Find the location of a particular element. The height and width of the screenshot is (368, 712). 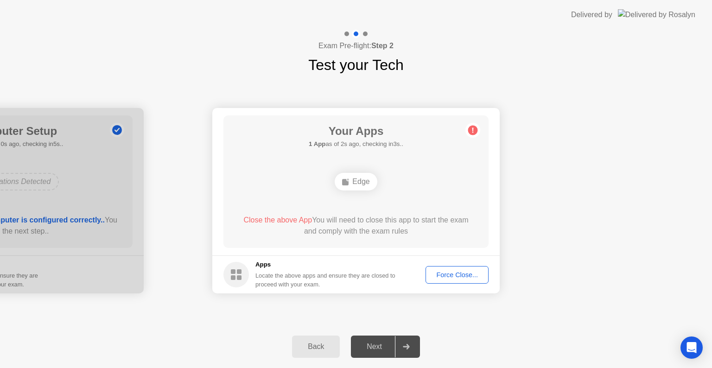

div: You will need to close this app to start the exam and comply with the exam rules is located at coordinates (356, 226).